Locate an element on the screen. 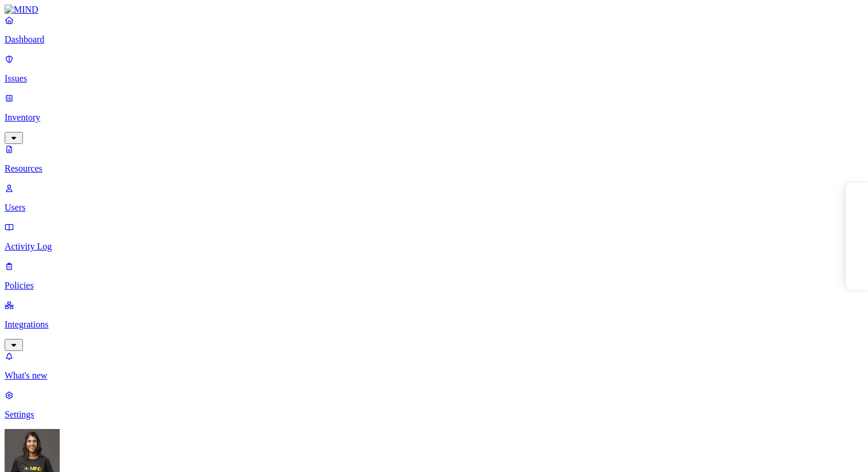 This screenshot has height=472, width=868. p: Inventory is located at coordinates (434, 117).